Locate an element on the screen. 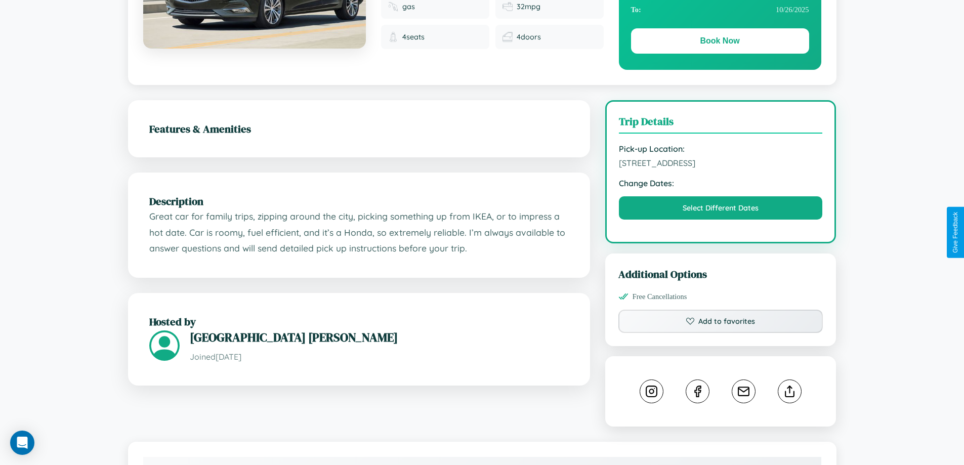 The height and width of the screenshot is (465, 964). img: Fuel efficiency is located at coordinates (507, 7).